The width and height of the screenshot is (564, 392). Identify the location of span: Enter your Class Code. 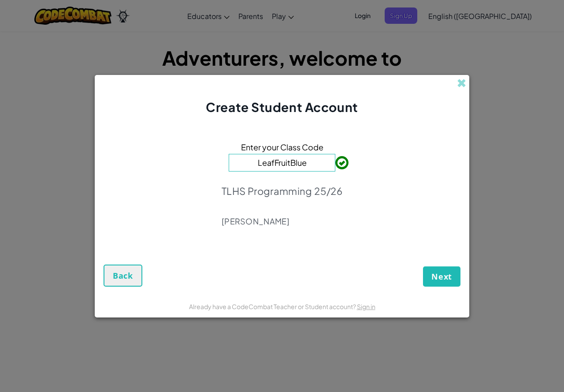
(282, 146).